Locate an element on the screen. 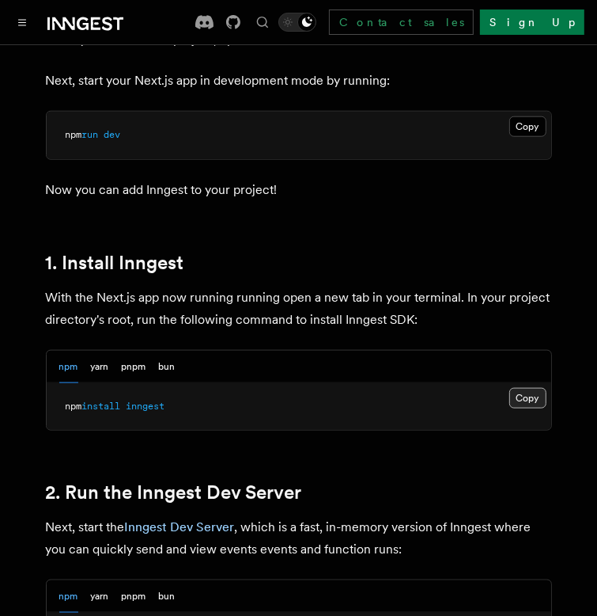 This screenshot has width=597, height=616. p: Next, start the , which is a fast, in-memory version of Inngest where you can quickly send and vi... is located at coordinates (299, 538).